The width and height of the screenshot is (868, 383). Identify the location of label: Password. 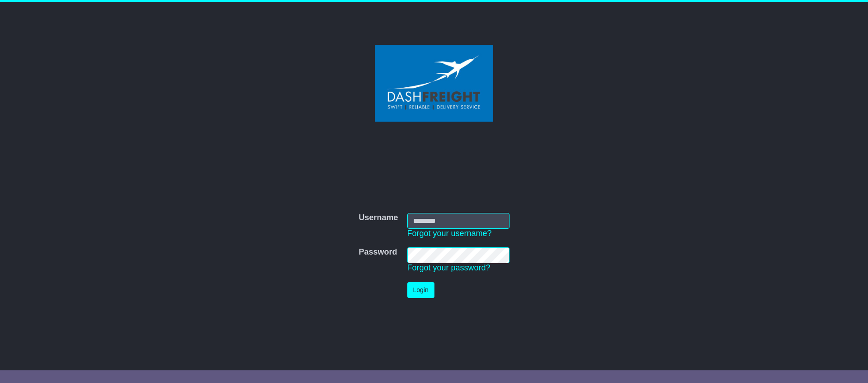
(377, 252).